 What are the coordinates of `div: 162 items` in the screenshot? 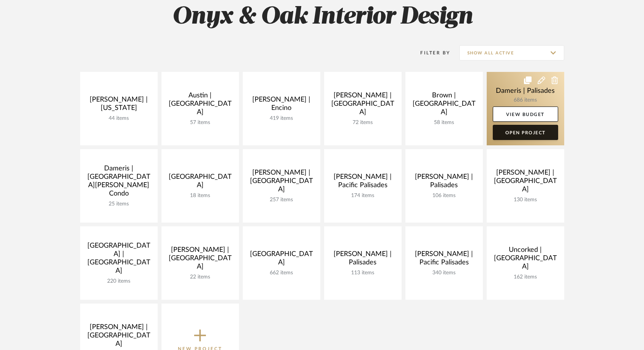 It's located at (526, 277).